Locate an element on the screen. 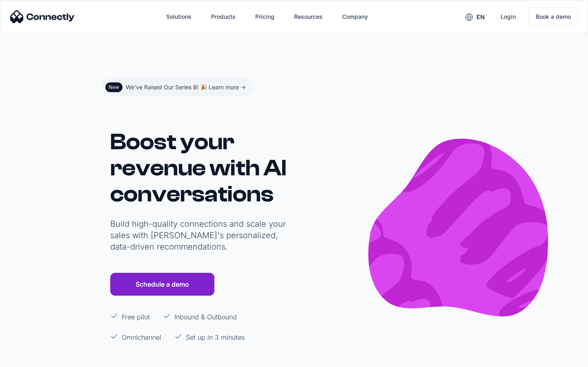 This screenshot has height=367, width=588. p: Set up in 3 minutes is located at coordinates (215, 337).